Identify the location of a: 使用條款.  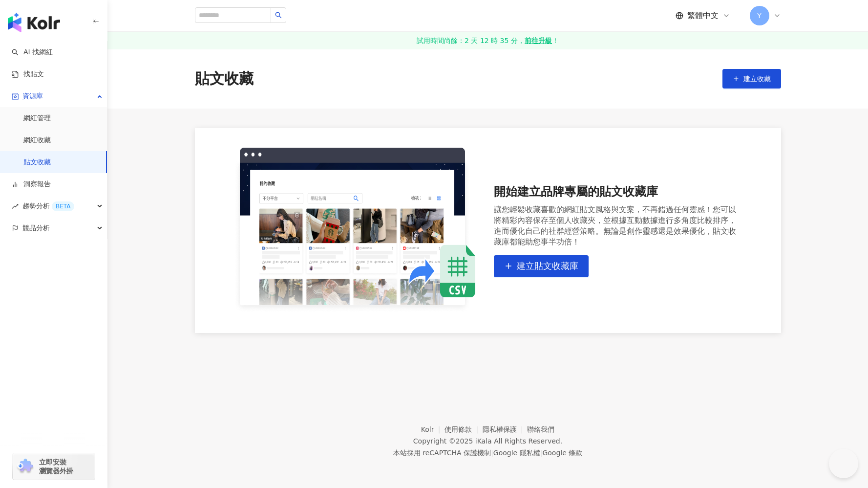
(463, 429).